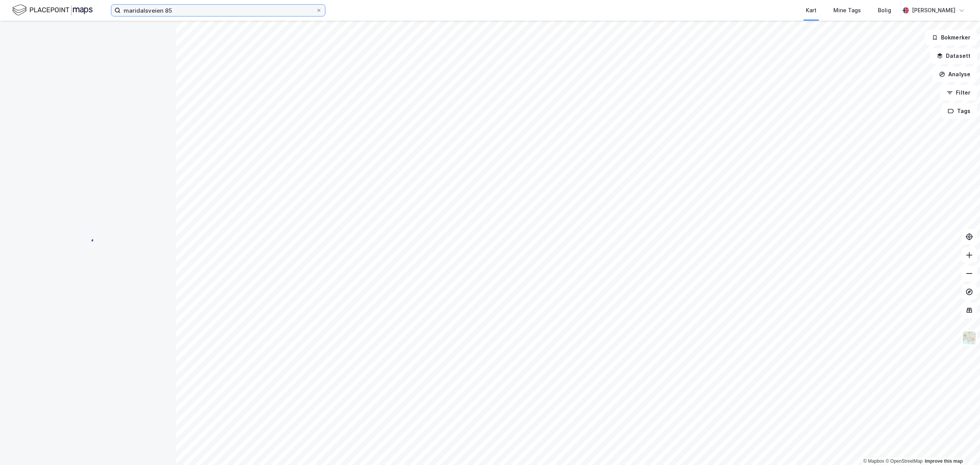  Describe the element at coordinates (944, 461) in the screenshot. I see `a: Improve this map` at that location.